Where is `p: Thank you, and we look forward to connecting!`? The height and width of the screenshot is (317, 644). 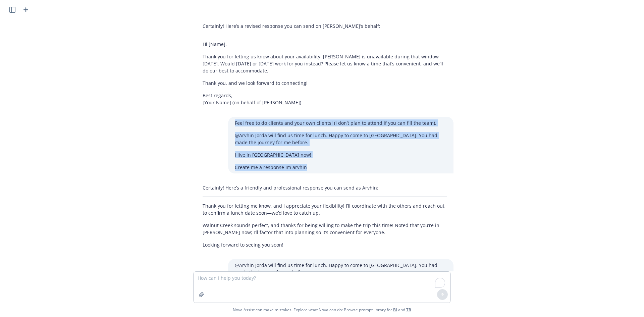
p: Thank you, and we look forward to connecting! is located at coordinates (325, 83).